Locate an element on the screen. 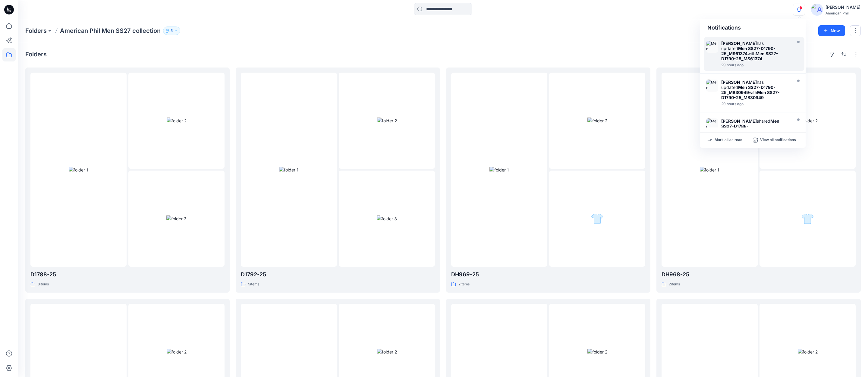 The height and width of the screenshot is (377, 868). img: Men SS27-D1790-25_MS61374 is located at coordinates (712, 47).